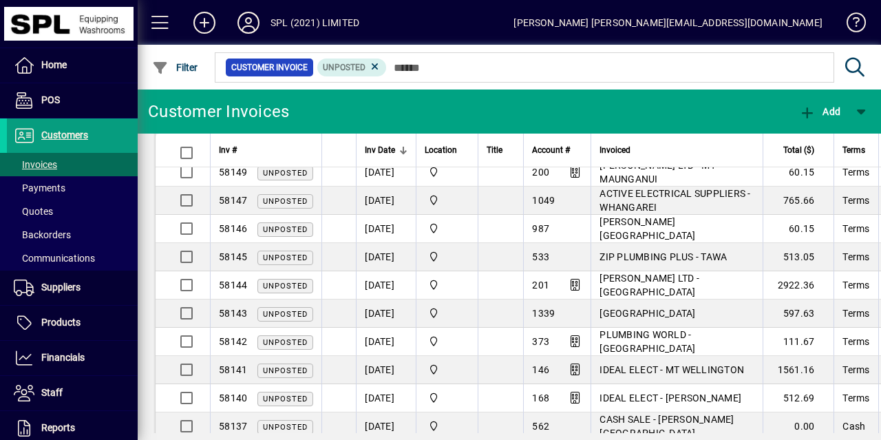 This screenshot has width=881, height=440. Describe the element at coordinates (540, 257) in the screenshot. I see `span: 533` at that location.